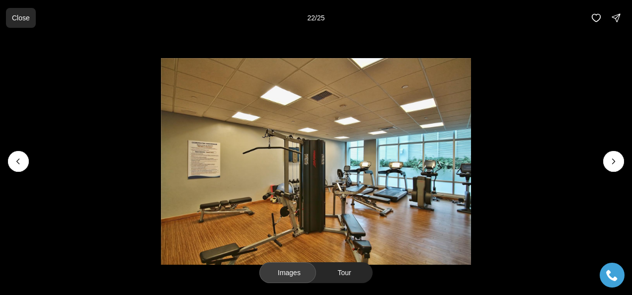 Image resolution: width=632 pixels, height=295 pixels. I want to click on button: Next slide, so click(613, 161).